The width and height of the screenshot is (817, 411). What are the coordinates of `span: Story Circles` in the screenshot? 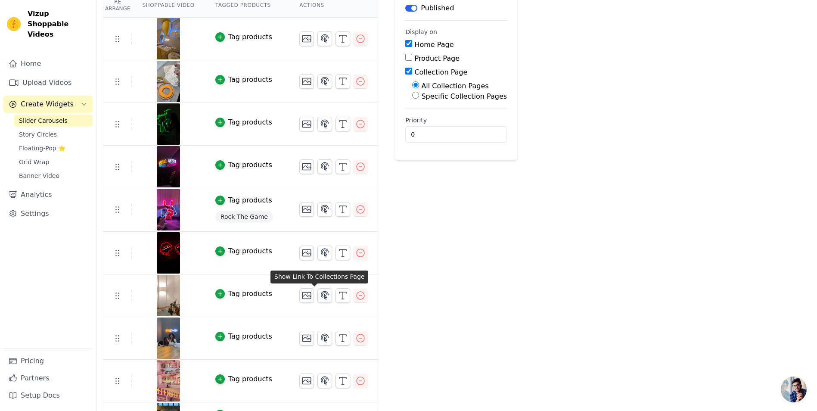 It's located at (38, 134).